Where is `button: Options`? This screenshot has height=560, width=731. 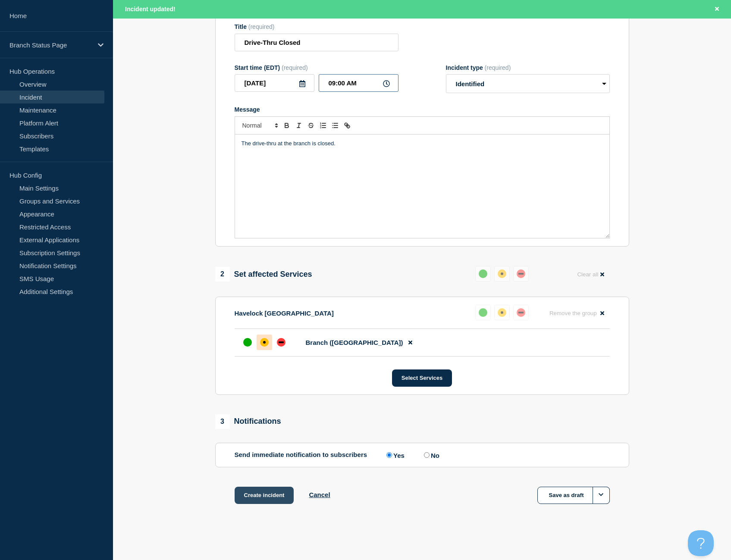 button: Options is located at coordinates (601, 496).